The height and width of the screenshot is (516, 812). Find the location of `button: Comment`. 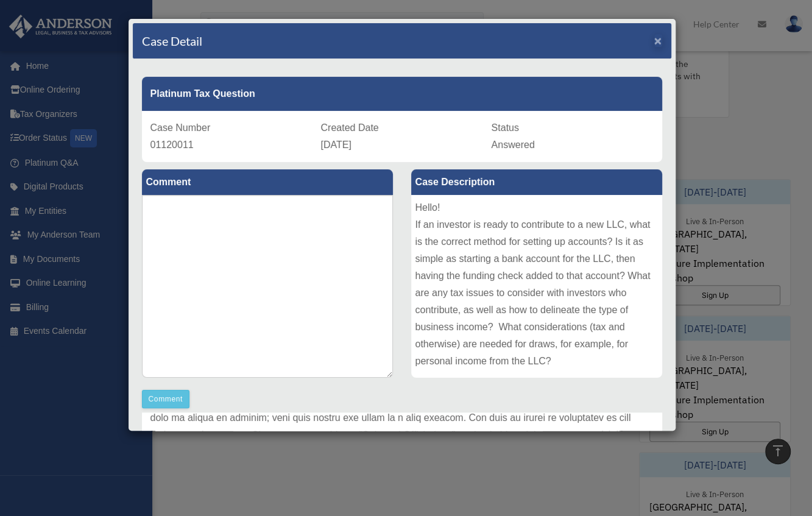

button: Comment is located at coordinates (166, 399).